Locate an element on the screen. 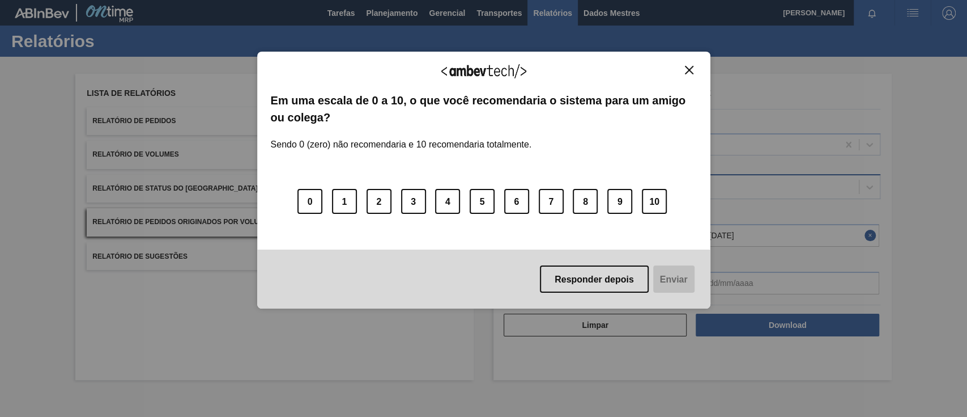 This screenshot has height=417, width=967. button: 2 is located at coordinates (379, 201).